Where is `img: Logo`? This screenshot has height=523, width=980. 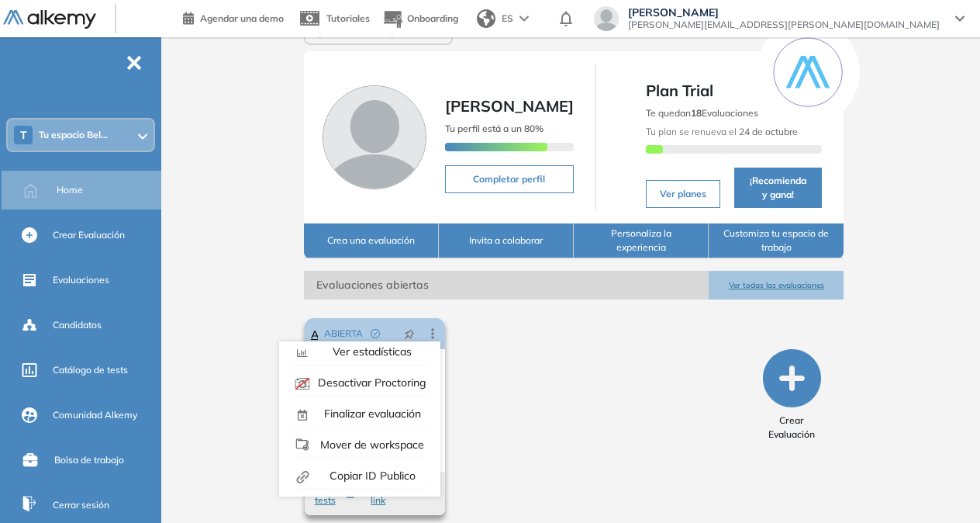
img: Logo is located at coordinates (50, 19).